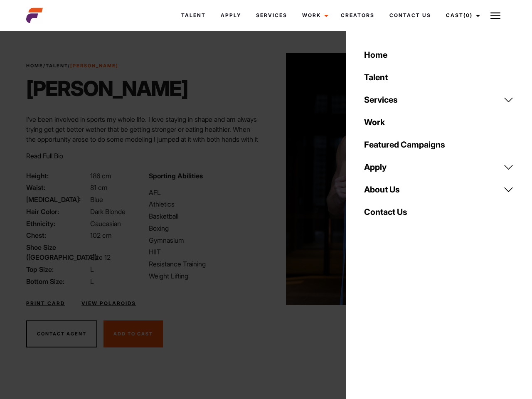 This screenshot has height=399, width=532. I want to click on a: Casted Talent, so click(438, 39).